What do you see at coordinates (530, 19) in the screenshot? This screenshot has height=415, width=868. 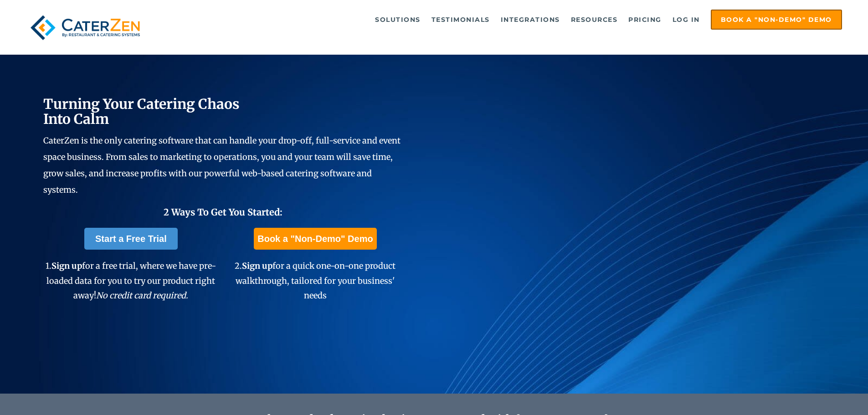 I see `a: Integrations` at bounding box center [530, 19].